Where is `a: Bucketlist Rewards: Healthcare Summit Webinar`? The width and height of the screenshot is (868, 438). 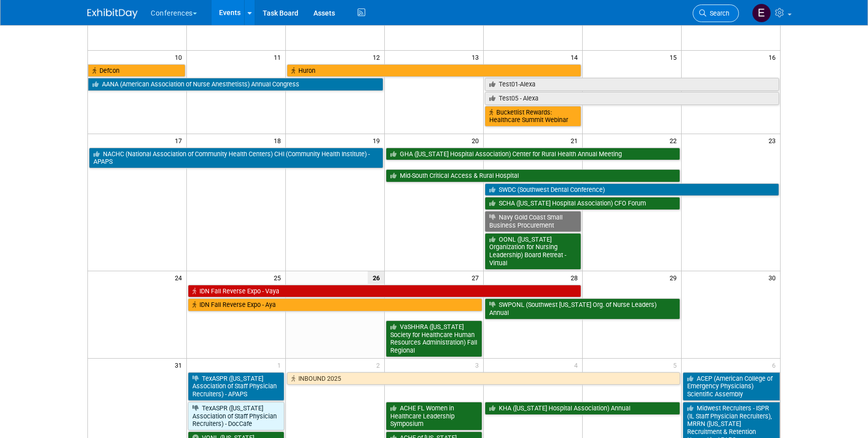 a: Bucketlist Rewards: Healthcare Summit Webinar is located at coordinates (533, 116).